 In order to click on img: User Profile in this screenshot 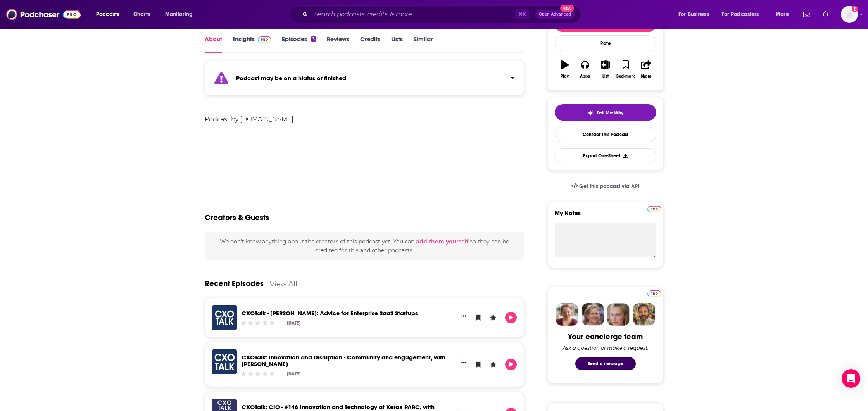, I will do `click(849, 15)`.